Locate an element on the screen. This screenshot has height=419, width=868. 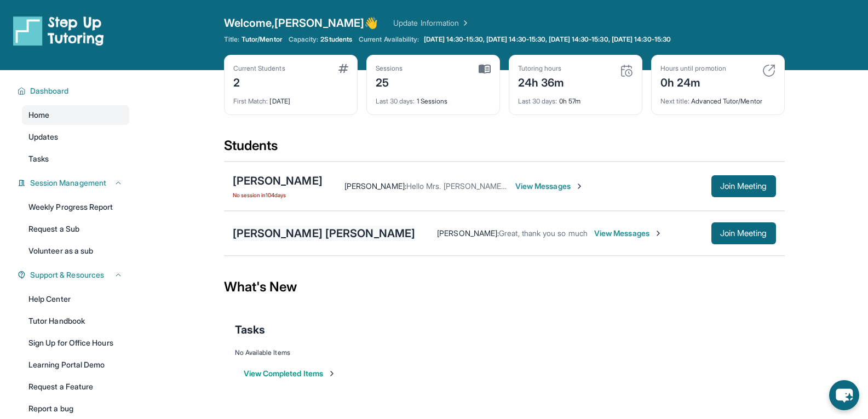
div: 0h 57m is located at coordinates (576, 98).